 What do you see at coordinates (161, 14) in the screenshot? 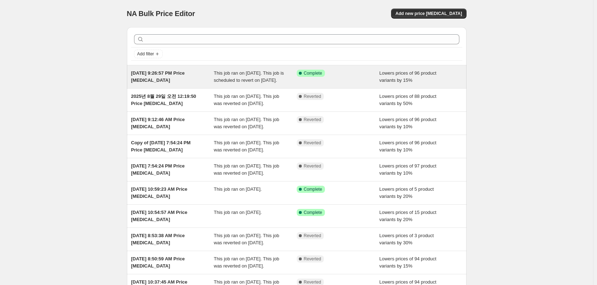
I see `span: NA Bulk Price Editor` at bounding box center [161, 14].